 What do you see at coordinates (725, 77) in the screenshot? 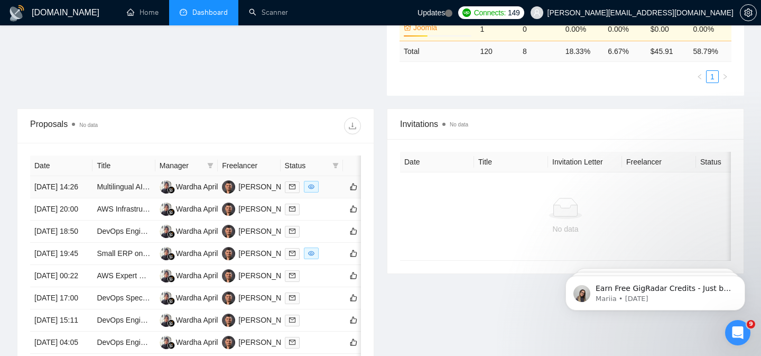
I see `button: right` at bounding box center [725, 77].